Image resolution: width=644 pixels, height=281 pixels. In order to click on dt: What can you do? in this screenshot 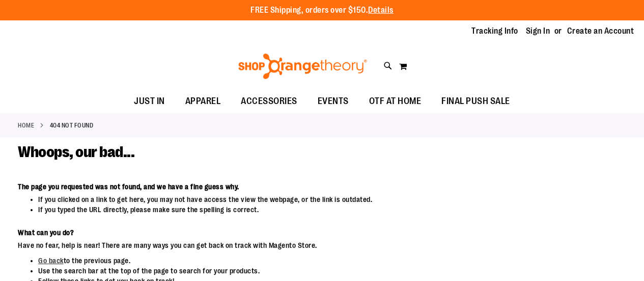, I will do `click(259, 233)`.